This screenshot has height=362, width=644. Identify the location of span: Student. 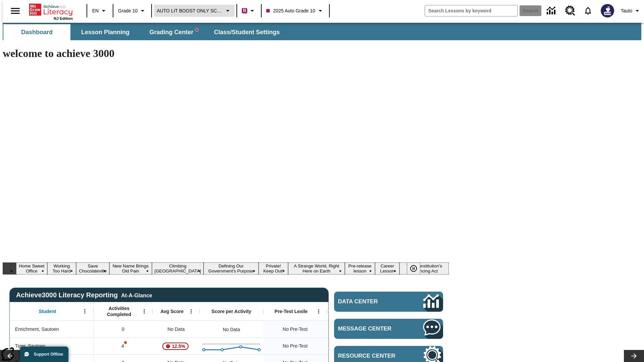
(47, 311).